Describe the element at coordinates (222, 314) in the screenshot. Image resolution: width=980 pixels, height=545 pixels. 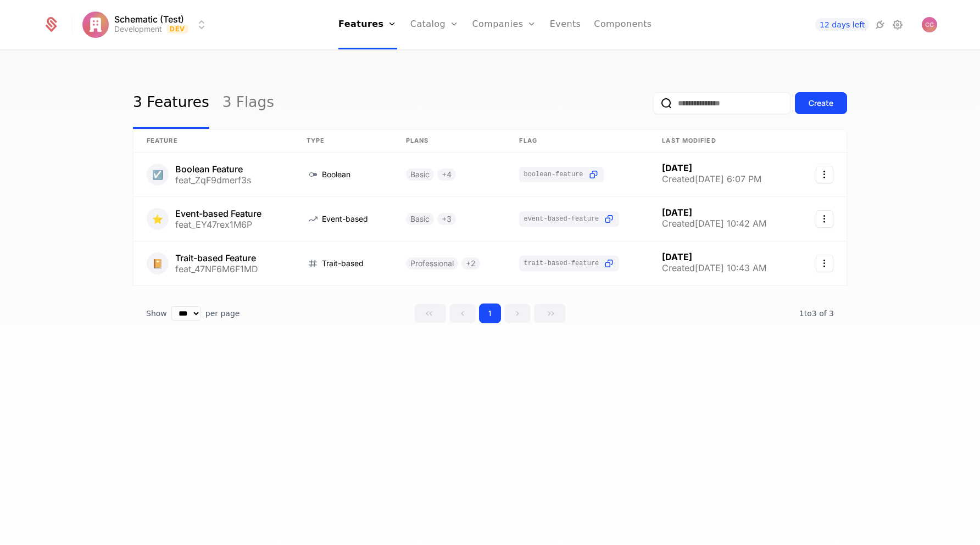
I see `span: per page` at that location.